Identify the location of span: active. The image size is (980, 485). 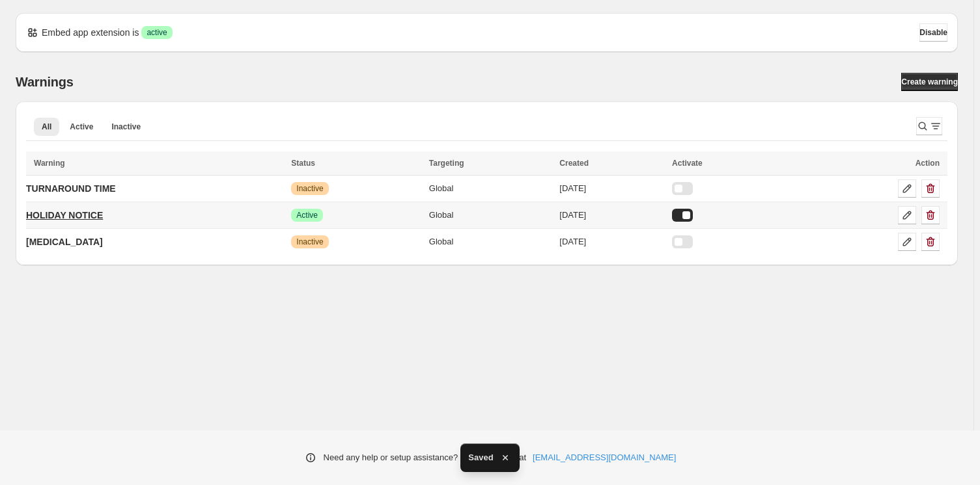
(157, 32).